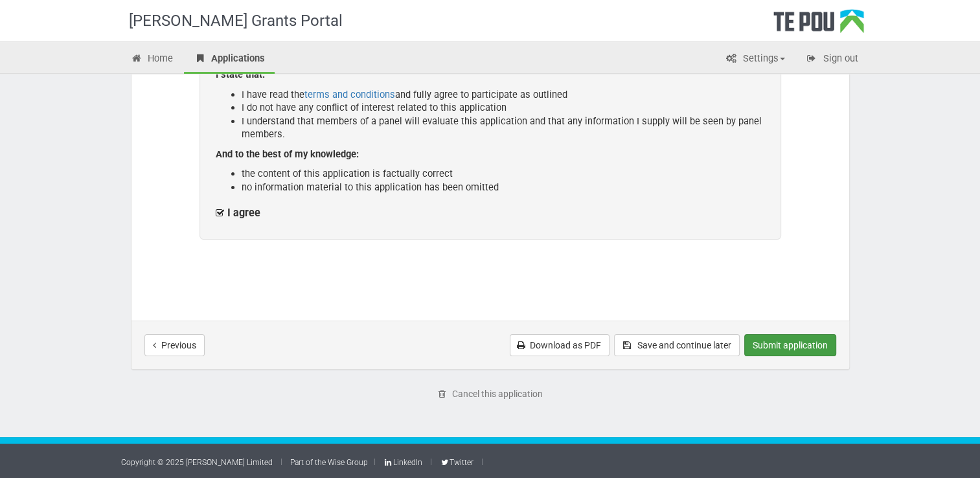 The height and width of the screenshot is (478, 980). What do you see at coordinates (490, 394) in the screenshot?
I see `a: Cancel this application` at bounding box center [490, 394].